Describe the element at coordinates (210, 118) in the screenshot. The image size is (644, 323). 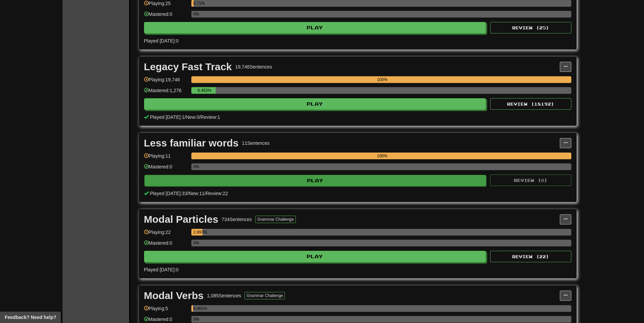
I see `span: Review: 1` at that location.